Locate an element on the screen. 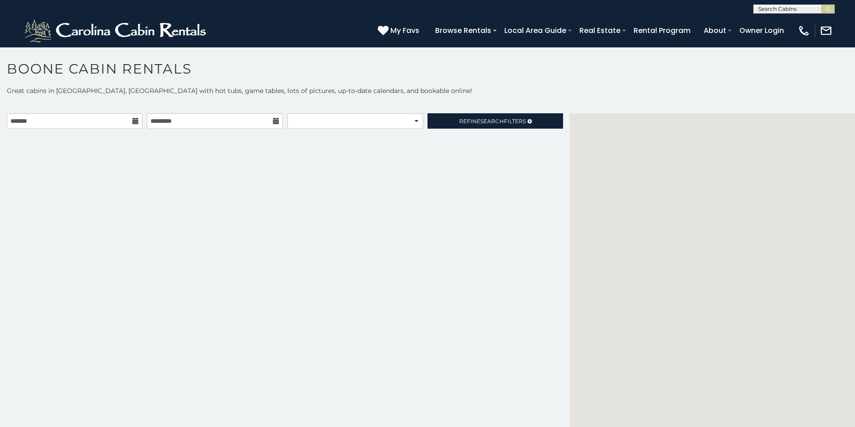 The height and width of the screenshot is (427, 855). img: White-1-2.png is located at coordinates (116, 31).